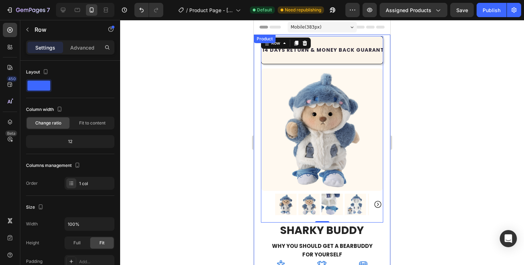 Image resolution: width=524 pixels, height=265 pixels. I want to click on div: Row, so click(22, 23).